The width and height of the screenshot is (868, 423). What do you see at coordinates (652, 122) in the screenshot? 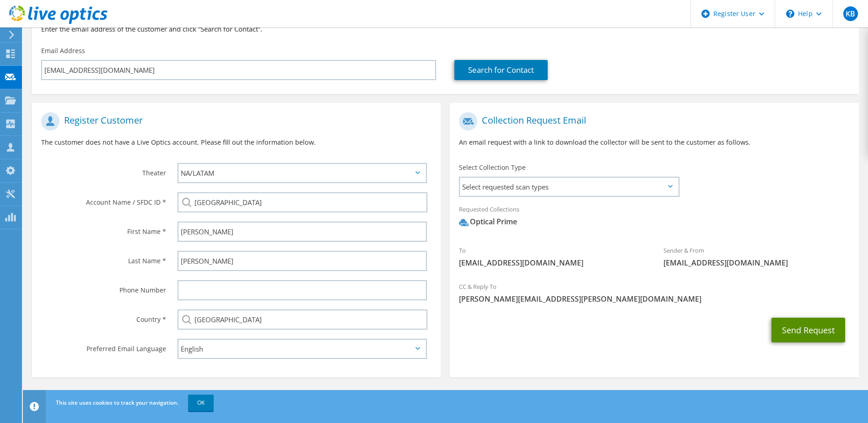
I see `h1: Collection Request Email` at bounding box center [652, 122].